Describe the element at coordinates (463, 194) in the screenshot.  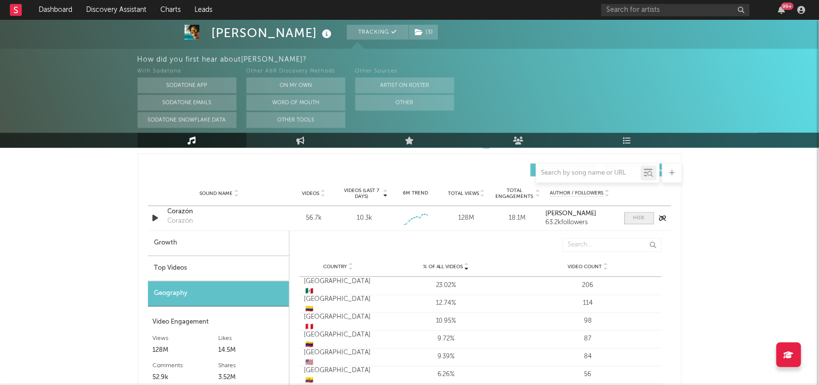
I see `span: Total Views` at that location.